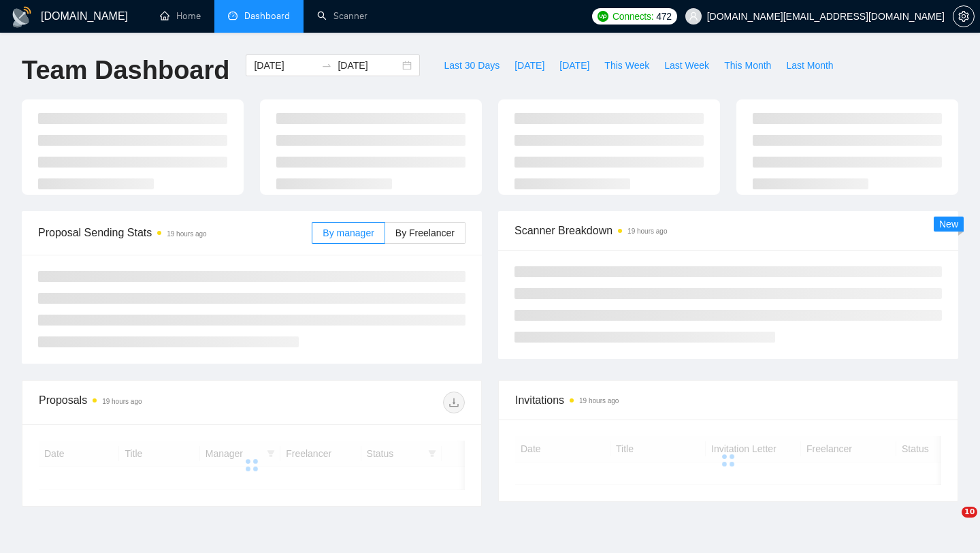 The height and width of the screenshot is (553, 980). I want to click on button: This Month, so click(748, 65).